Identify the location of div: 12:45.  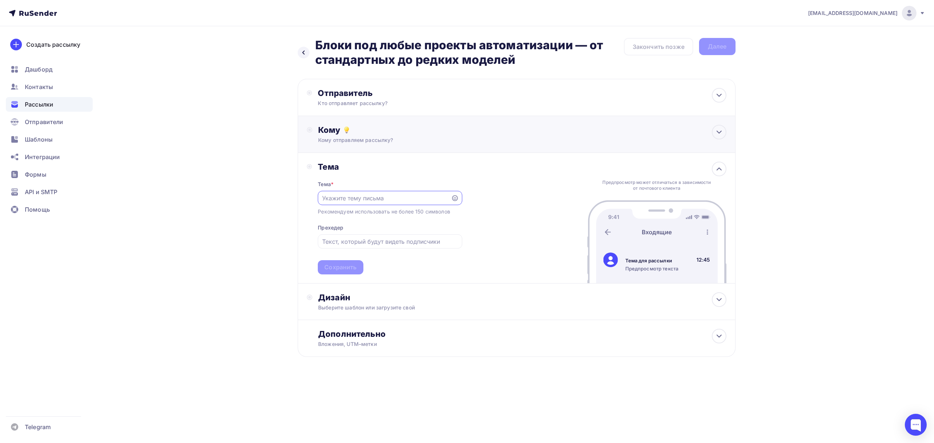
(703, 260).